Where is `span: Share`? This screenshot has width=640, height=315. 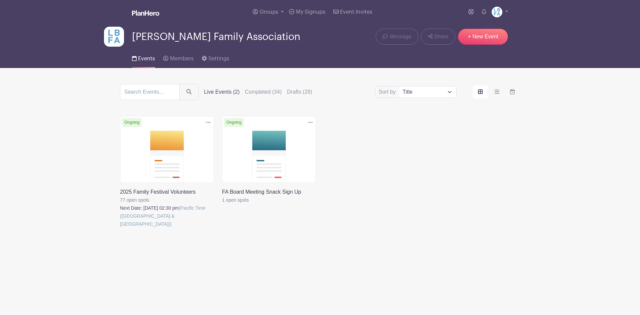 span: Share is located at coordinates (441, 37).